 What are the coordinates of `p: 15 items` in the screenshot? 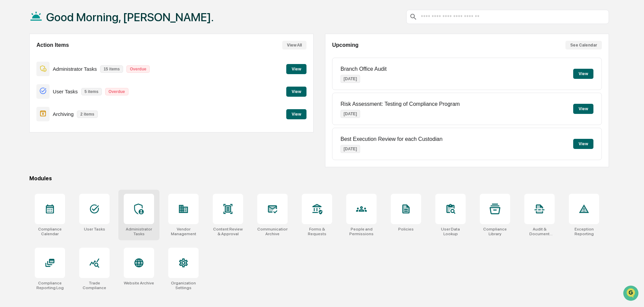 It's located at (112, 69).